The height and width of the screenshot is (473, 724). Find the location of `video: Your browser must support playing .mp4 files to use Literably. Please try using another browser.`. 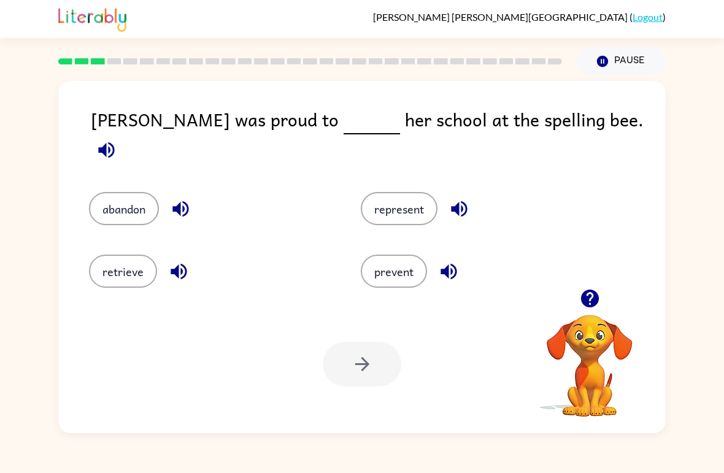

video: Your browser must support playing .mp4 files to use Literably. Please try using another browser. is located at coordinates (590, 357).